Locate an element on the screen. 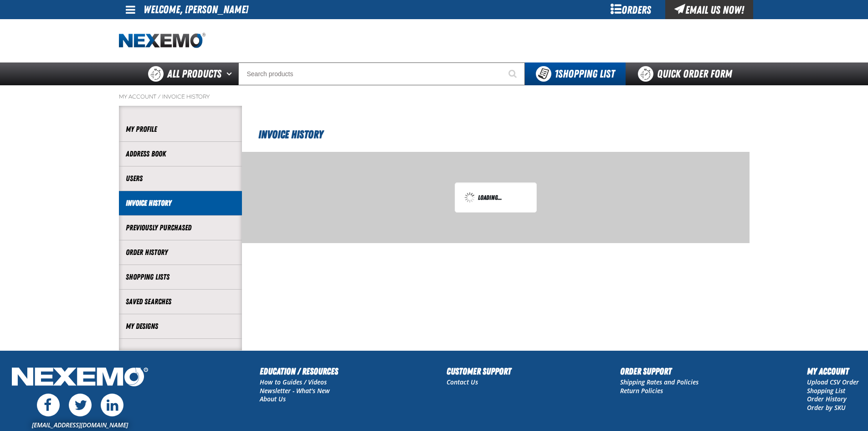  a: How to Guides / Videos is located at coordinates (293, 382).